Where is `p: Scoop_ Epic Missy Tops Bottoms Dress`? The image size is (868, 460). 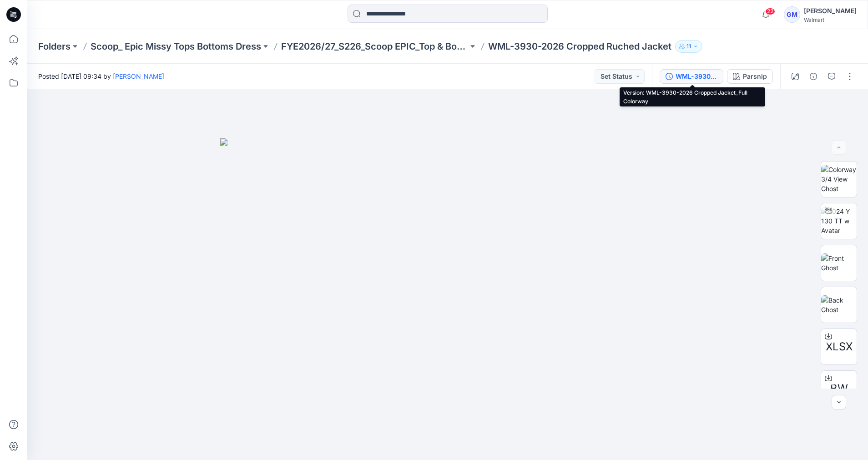
p: Scoop_ Epic Missy Tops Bottoms Dress is located at coordinates (176, 46).